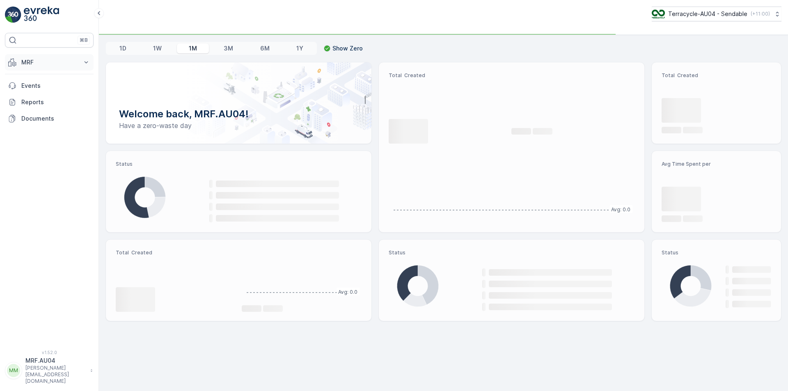 Image resolution: width=788 pixels, height=391 pixels. What do you see at coordinates (49, 353) in the screenshot?
I see `span: v 1.52.0` at bounding box center [49, 353].